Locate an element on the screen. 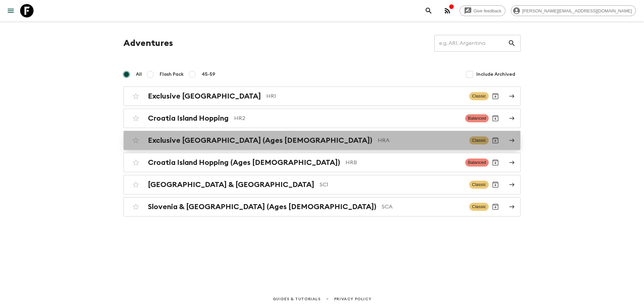  h1: Adventures is located at coordinates (149, 44).